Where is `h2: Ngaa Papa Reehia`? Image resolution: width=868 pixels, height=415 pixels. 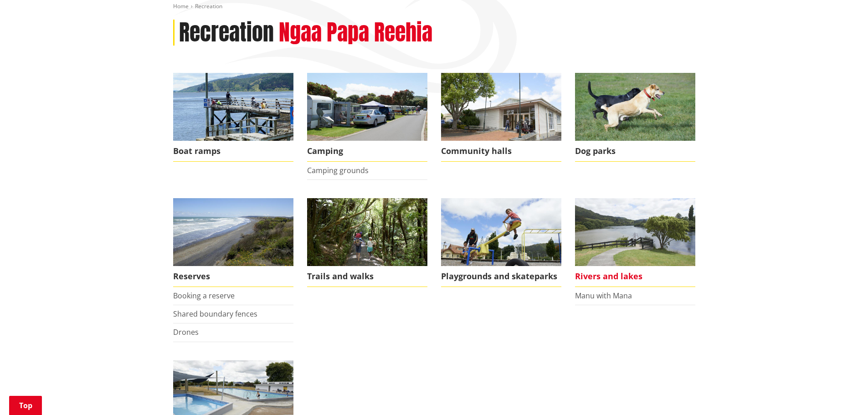
h2: Ngaa Papa Reehia is located at coordinates (355, 33).